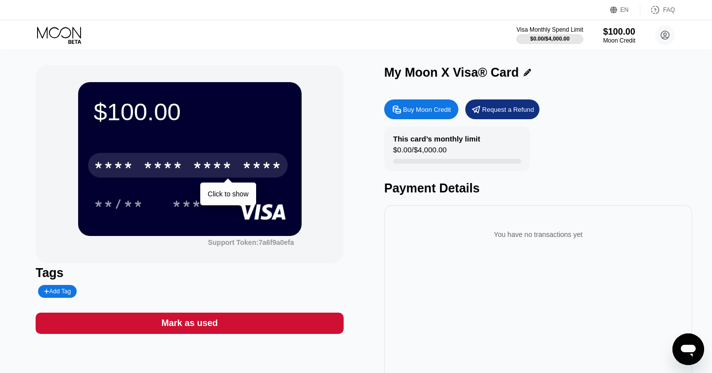 This screenshot has width=712, height=373. What do you see at coordinates (619, 35) in the screenshot?
I see `div: $100.00Moon Credit` at bounding box center [619, 35].